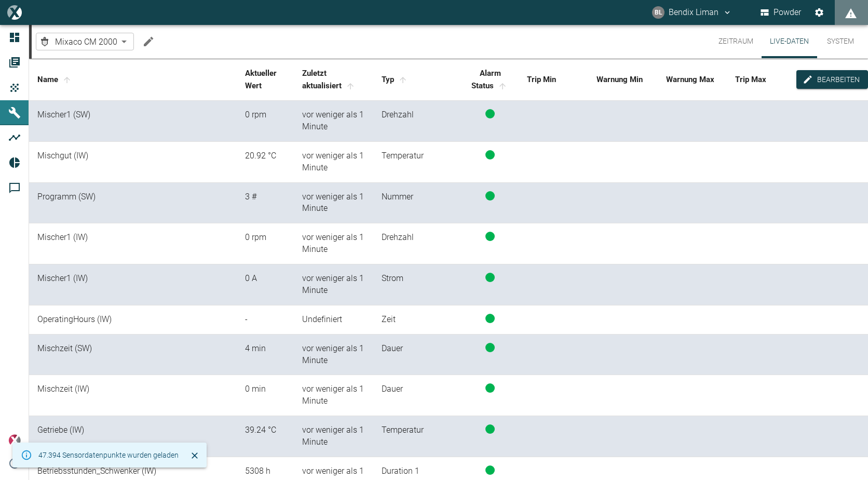  What do you see at coordinates (841, 42) in the screenshot?
I see `button: System` at bounding box center [841, 42].